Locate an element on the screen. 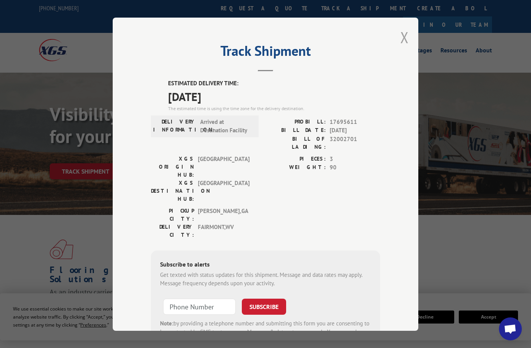 The height and width of the screenshot is (348, 531). input: Phone Number is located at coordinates (199, 306).